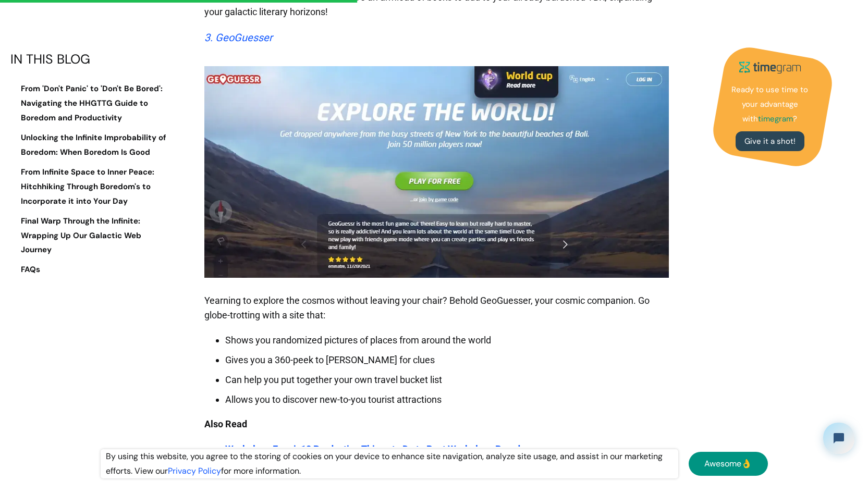  Describe the element at coordinates (89, 146) in the screenshot. I see `a: Unlocking the Infinite Improbability of Boredom: When Boredom Is Good` at that location.